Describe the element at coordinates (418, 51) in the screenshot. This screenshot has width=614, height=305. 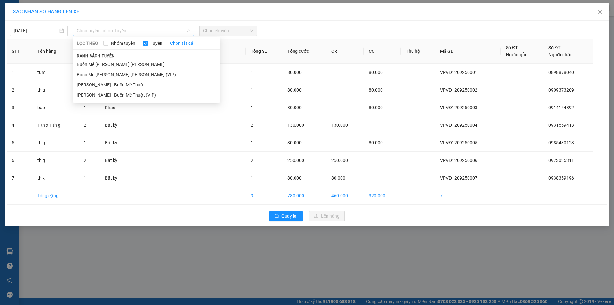
I see `th: Thu hộ` at that location.